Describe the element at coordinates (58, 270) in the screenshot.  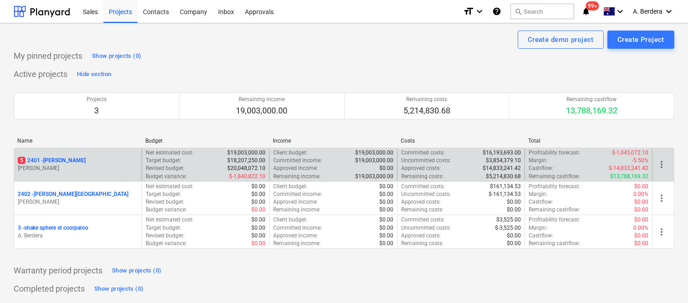
I see `p: Warranty period projects` at that location.